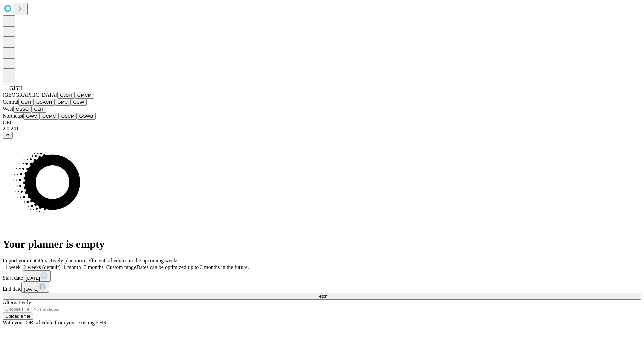  I want to click on span: With your OR schedule from your existing EHR, so click(55, 322).